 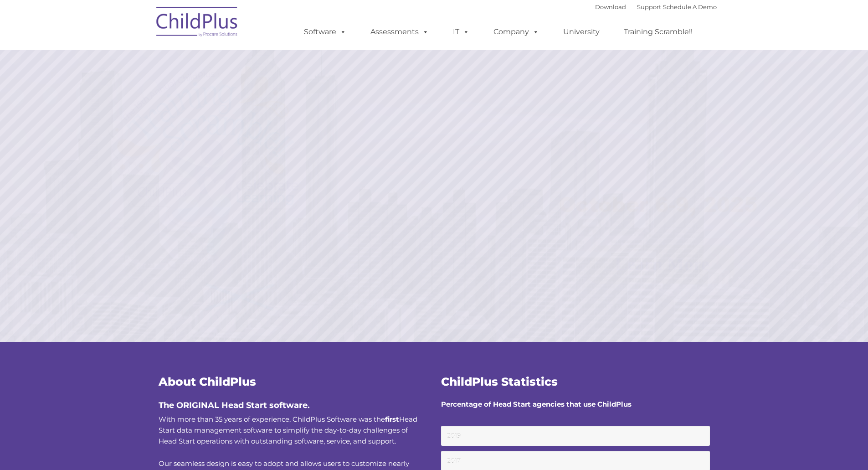 I want to click on a: Company, so click(x=516, y=32).